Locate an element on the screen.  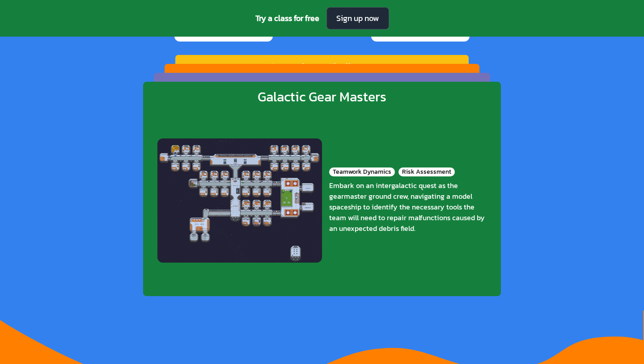
div: Countdown Challenge is located at coordinates (322, 68).